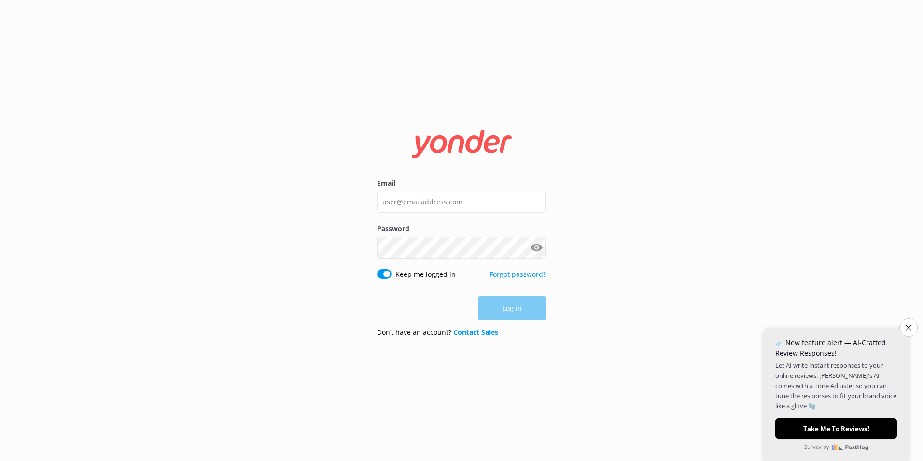 The image size is (923, 461). Describe the element at coordinates (437, 332) in the screenshot. I see `p: Don’t have an account?` at that location.